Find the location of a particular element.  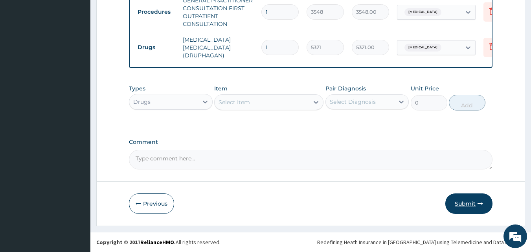

button: Submit is located at coordinates (469, 204).